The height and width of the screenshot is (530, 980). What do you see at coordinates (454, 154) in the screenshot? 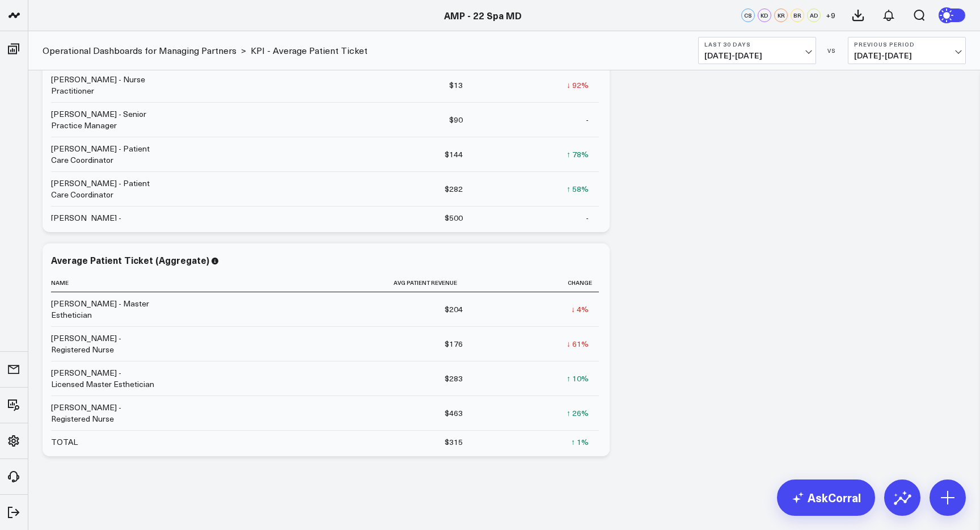
I see `div: $144` at bounding box center [454, 154].